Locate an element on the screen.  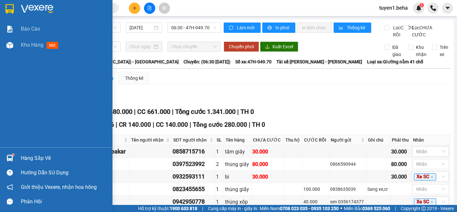
span: In phơi is located at coordinates (283, 28).